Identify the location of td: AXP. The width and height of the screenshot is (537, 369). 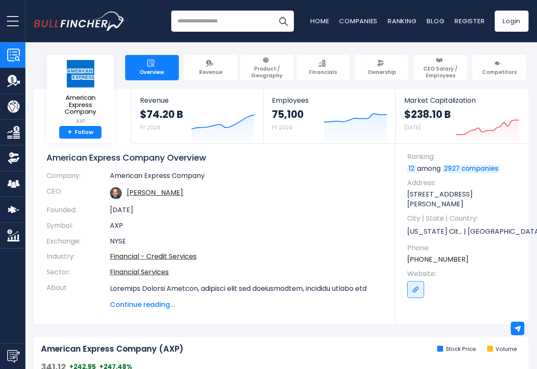
(246, 226).